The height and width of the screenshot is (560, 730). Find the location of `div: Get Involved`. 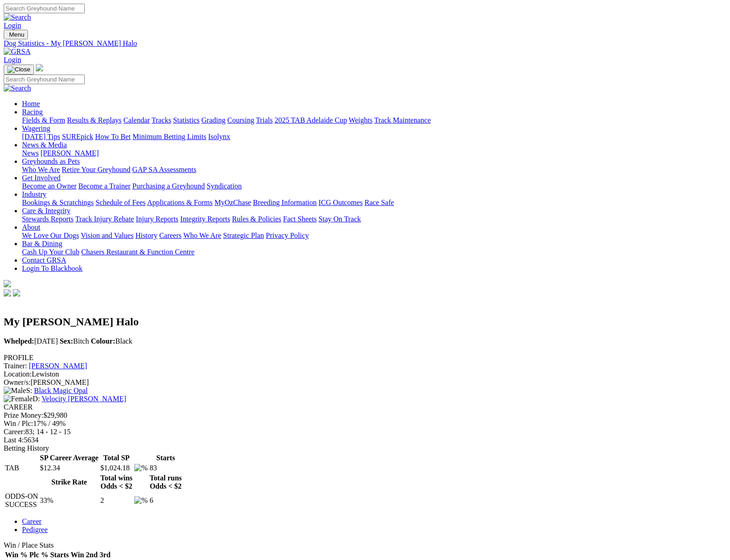

div: Get Involved is located at coordinates (374, 186).